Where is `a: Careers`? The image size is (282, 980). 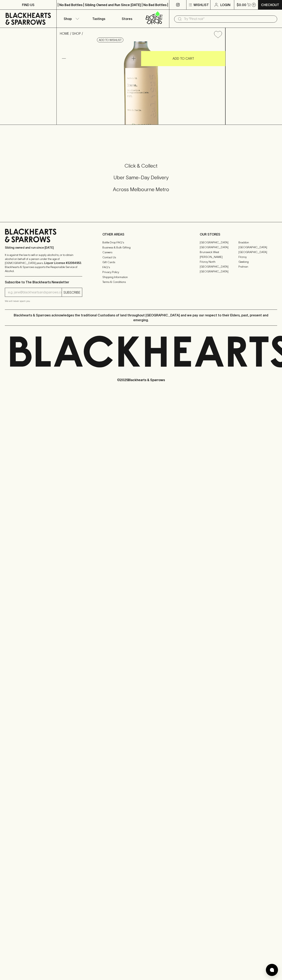 a: Careers is located at coordinates (141, 253).